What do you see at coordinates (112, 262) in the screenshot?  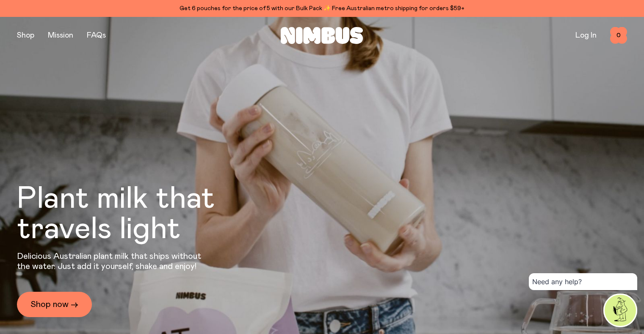 I see `p: Delicious Australian plant milk that ships without the water. Just add it yourself, shake and enjoy!` at bounding box center [112, 262].